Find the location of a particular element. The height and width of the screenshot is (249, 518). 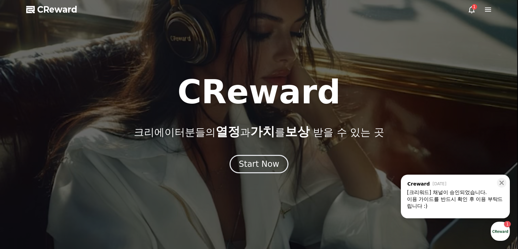

span: 가치 is located at coordinates (263, 131).